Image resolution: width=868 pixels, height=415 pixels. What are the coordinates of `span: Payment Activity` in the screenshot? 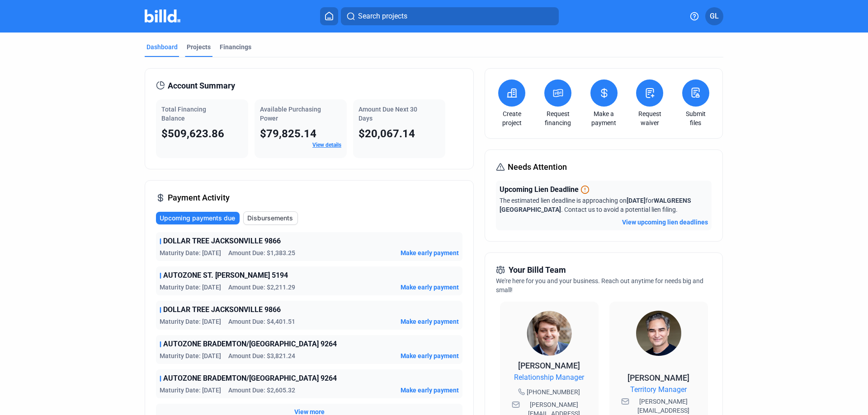 It's located at (198, 198).